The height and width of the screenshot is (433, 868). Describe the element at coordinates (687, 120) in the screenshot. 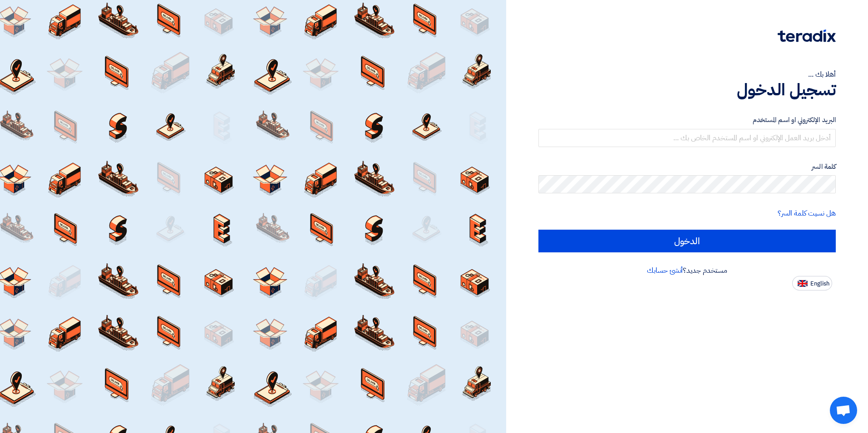

I see `label: البريد الإلكتروني او اسم المستخدم` at that location.